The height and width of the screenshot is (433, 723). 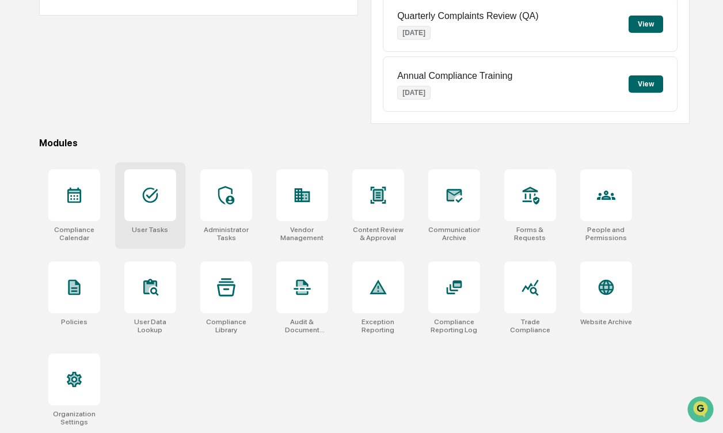 What do you see at coordinates (378, 326) in the screenshot?
I see `div: Exception Reporting` at bounding box center [378, 326].